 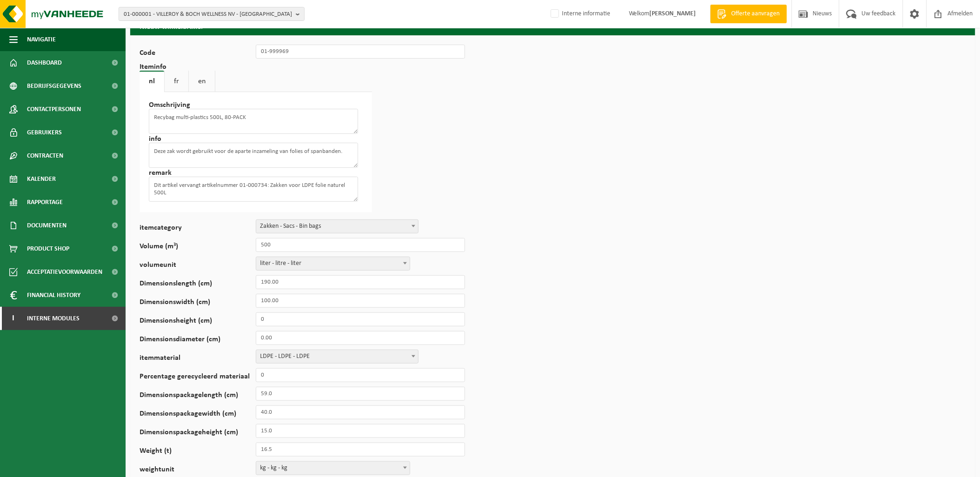 What do you see at coordinates (198, 266) in the screenshot?
I see `label: volumeunit` at bounding box center [198, 266].